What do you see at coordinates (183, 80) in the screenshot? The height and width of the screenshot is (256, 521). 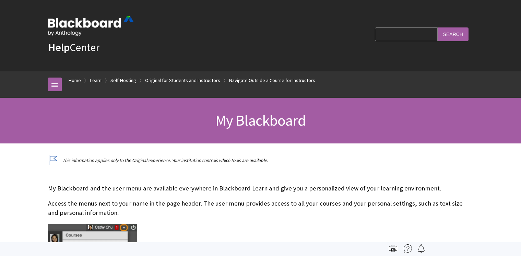 I see `a: Original for Students and Instructors` at bounding box center [183, 80].